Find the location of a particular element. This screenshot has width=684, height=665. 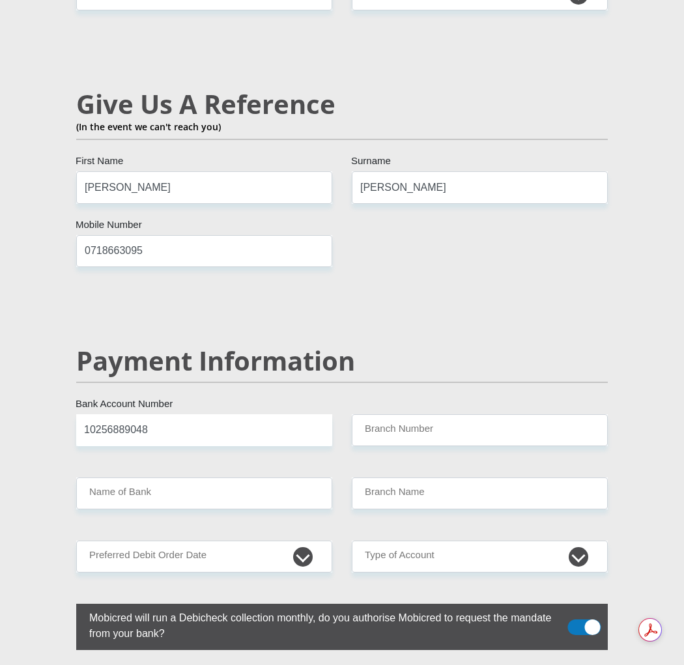

h2: Give Us A Reference is located at coordinates (342, 104).